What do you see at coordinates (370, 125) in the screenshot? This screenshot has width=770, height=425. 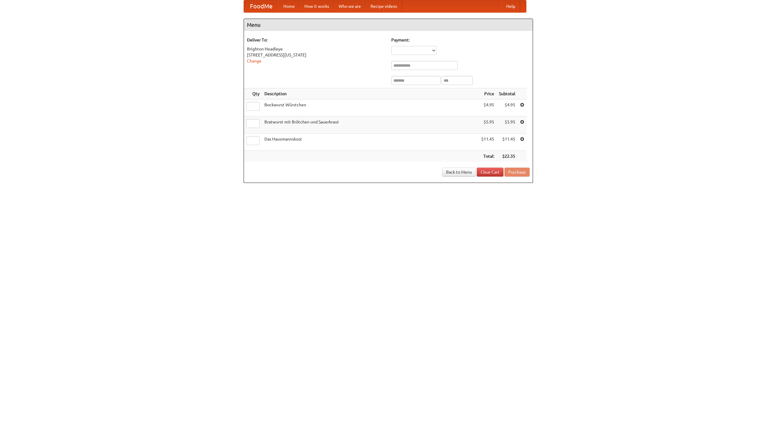 I see `td: Bratwurst mit Brötchen und Sauerkraut` at bounding box center [370, 125].